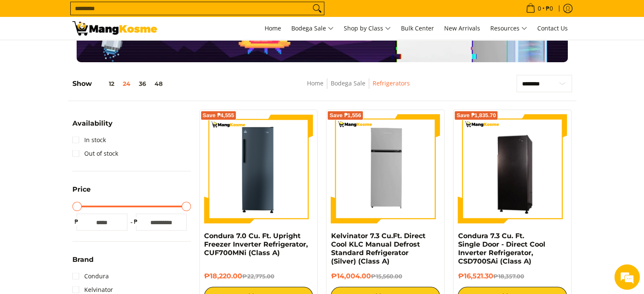 The height and width of the screenshot is (294, 644). Describe the element at coordinates (462, 28) in the screenshot. I see `span: New Arrivals` at that location.